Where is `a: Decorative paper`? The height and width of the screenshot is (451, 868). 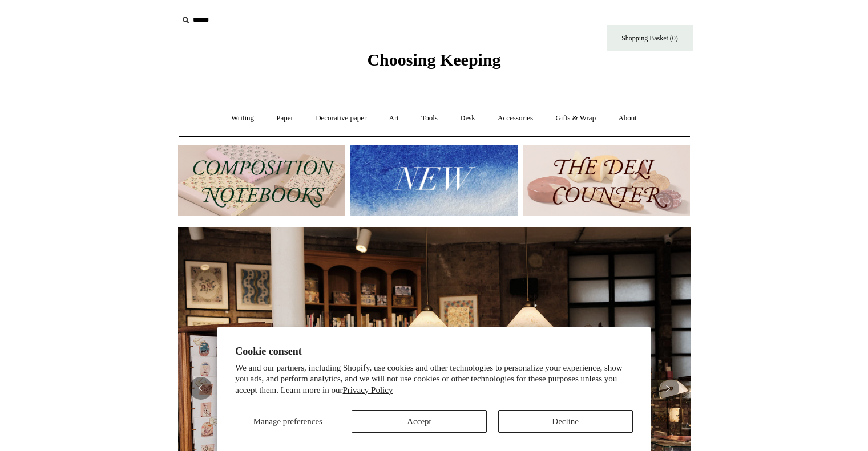
a: Decorative paper is located at coordinates (341, 118).